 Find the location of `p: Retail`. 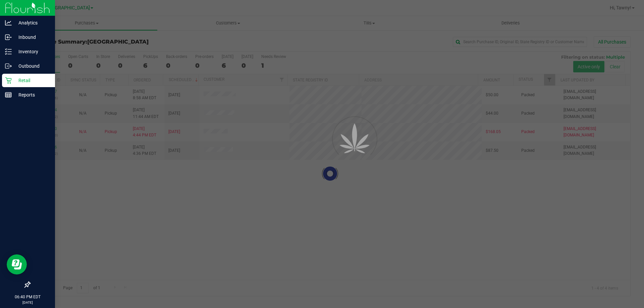

p: Retail is located at coordinates (32, 80).